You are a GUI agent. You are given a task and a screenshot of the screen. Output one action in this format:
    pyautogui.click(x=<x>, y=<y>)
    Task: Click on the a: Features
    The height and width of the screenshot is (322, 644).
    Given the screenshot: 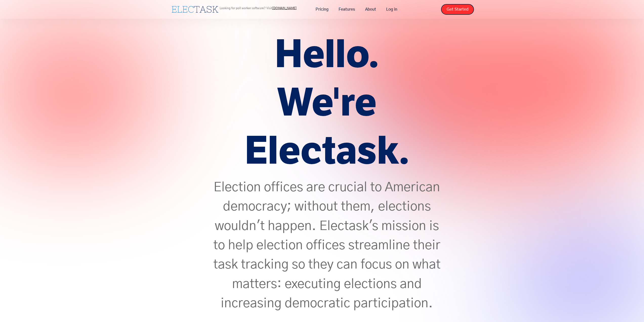 What is the action you would take?
    pyautogui.click(x=346, y=10)
    